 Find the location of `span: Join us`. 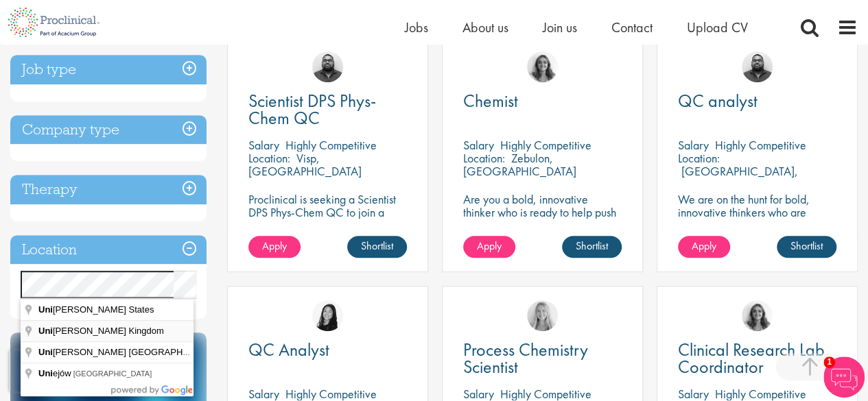

span: Join us is located at coordinates (560, 27).